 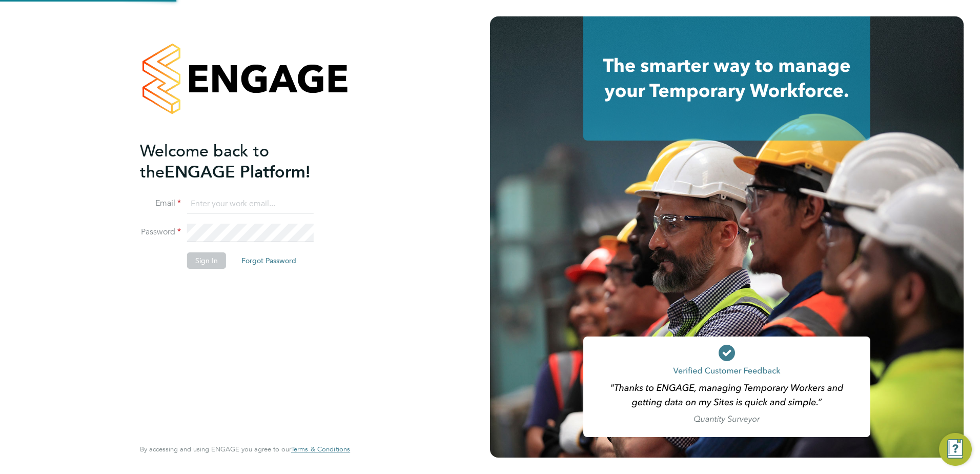 What do you see at coordinates (206, 261) in the screenshot?
I see `button: Sign In` at bounding box center [206, 261].